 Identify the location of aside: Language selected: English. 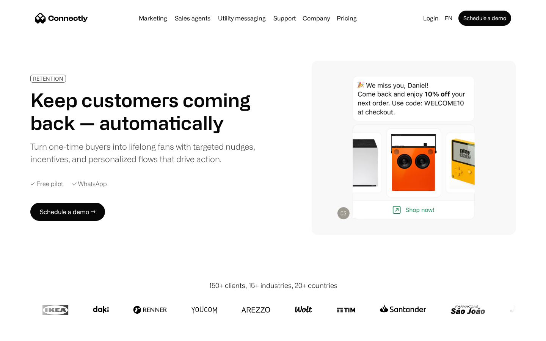
(27, 333).